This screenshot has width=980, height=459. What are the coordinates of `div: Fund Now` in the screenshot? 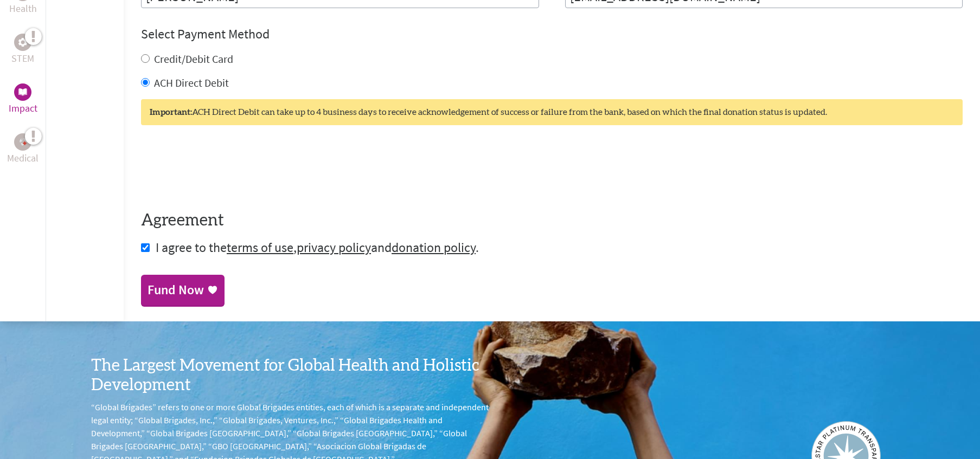 It's located at (176, 290).